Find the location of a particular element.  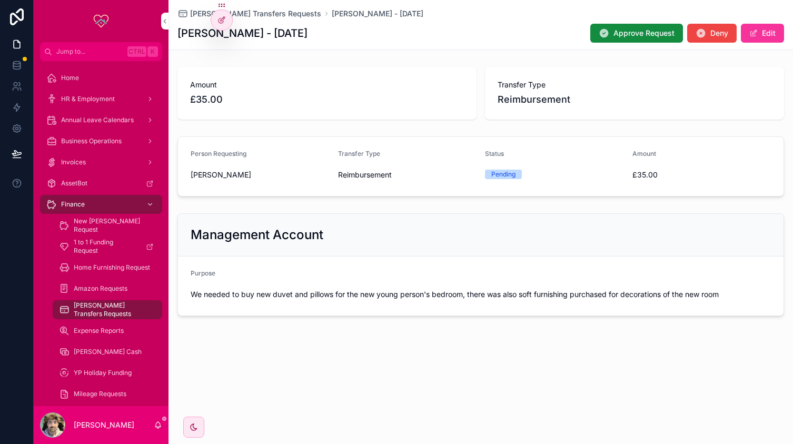

span: Mileage Requests is located at coordinates (100, 394).